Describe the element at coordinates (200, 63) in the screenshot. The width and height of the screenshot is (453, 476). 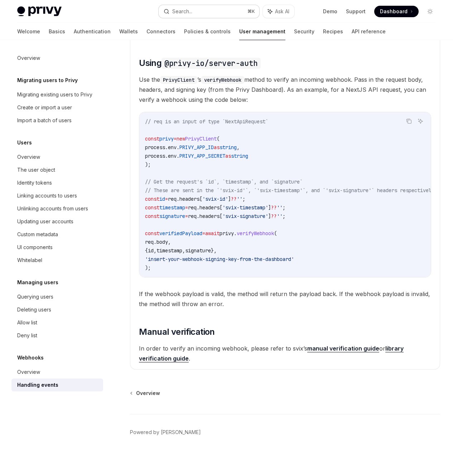
I see `span: Using` at that location.